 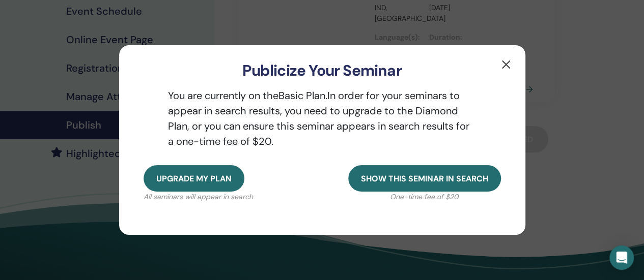 What do you see at coordinates (194, 179) in the screenshot?
I see `span: Upgrade my plan` at bounding box center [194, 179].